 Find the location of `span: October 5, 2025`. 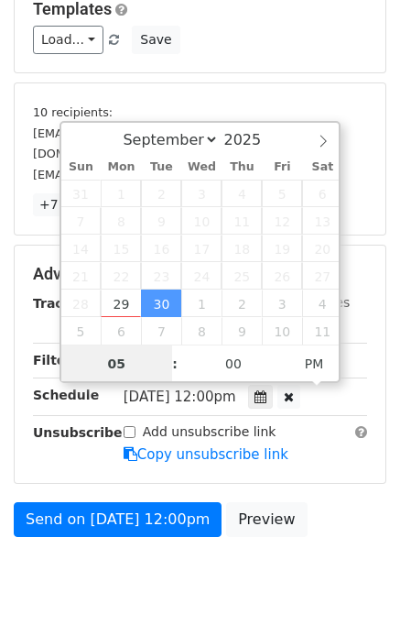

span: October 5, 2025 is located at coordinates (82, 331).